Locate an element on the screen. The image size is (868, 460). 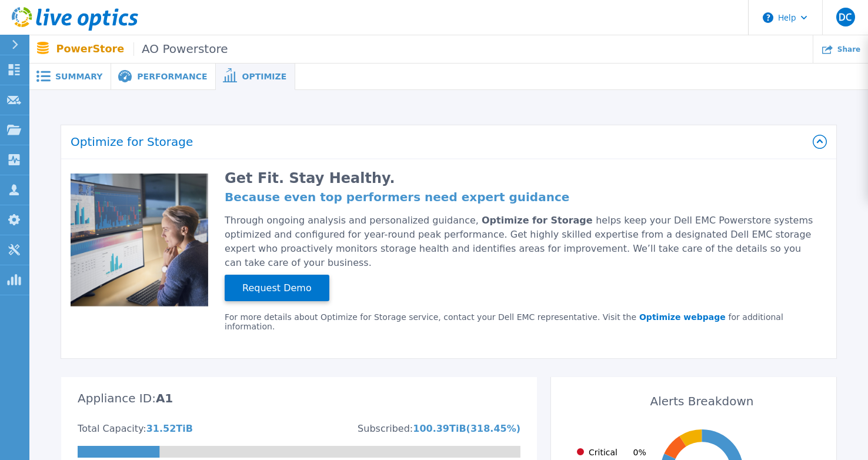
h2: Optimize for Storage is located at coordinates (442, 141).